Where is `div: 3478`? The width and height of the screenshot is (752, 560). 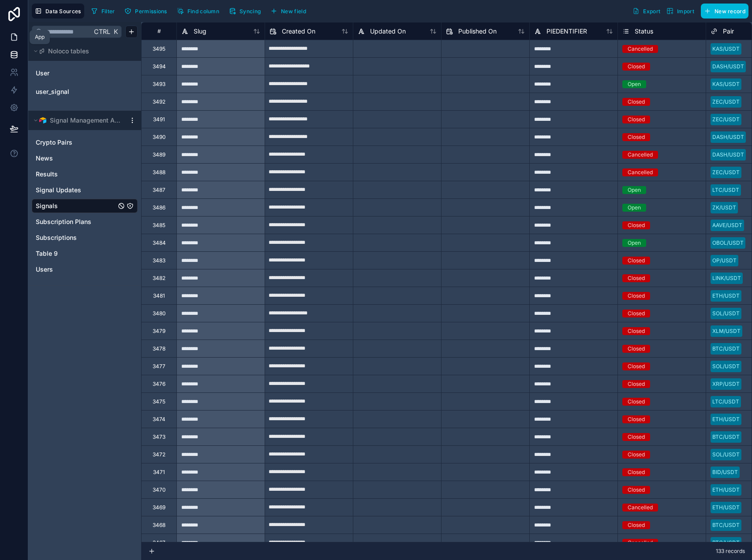 div: 3478 is located at coordinates (159, 349).